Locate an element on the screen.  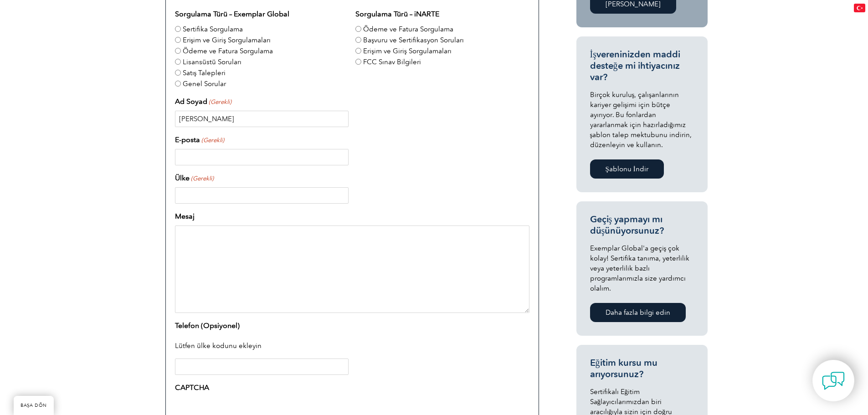
img: tr is located at coordinates (859, 8).